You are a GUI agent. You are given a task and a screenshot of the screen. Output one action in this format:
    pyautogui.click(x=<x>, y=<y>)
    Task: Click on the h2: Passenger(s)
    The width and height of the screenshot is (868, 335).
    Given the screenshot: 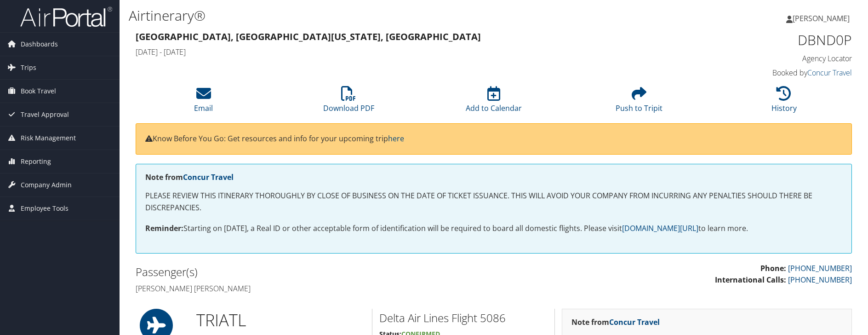 What is the action you would take?
    pyautogui.click(x=311, y=272)
    